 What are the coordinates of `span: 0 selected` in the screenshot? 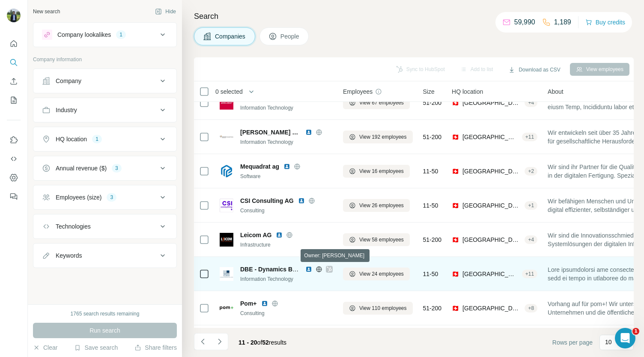 It's located at (229, 92).